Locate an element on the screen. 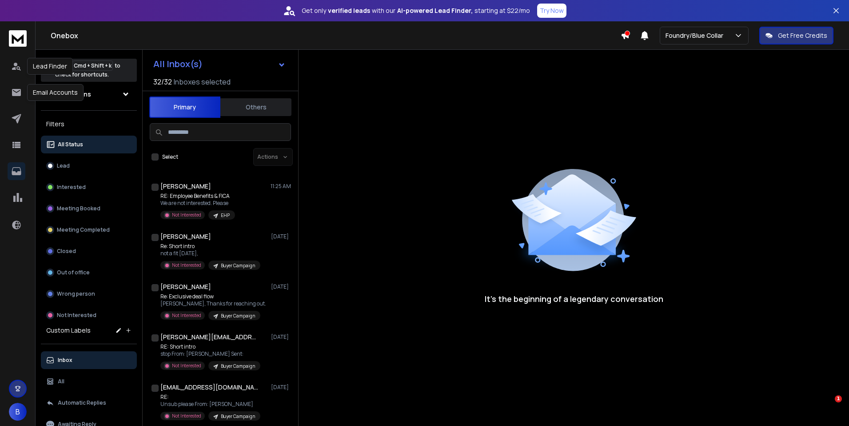 This screenshot has height=426, width=849. strong: verified leads is located at coordinates (349, 11).